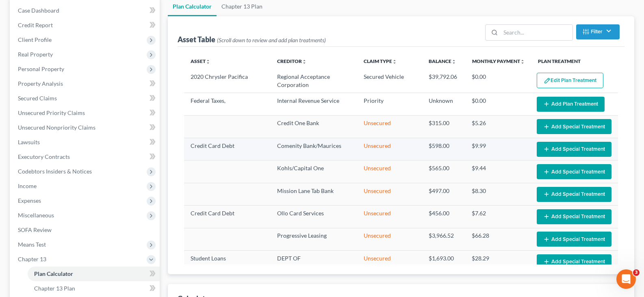  What do you see at coordinates (444, 149) in the screenshot?
I see `td: $598.00` at bounding box center [444, 149].